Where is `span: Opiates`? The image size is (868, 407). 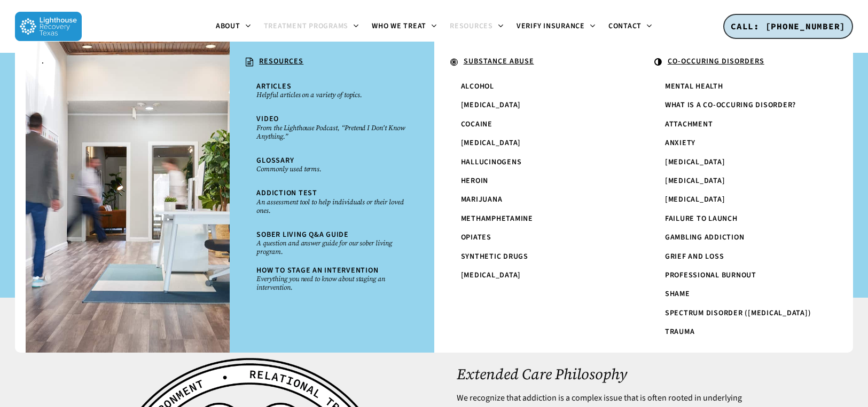 span: Opiates is located at coordinates (476, 238).